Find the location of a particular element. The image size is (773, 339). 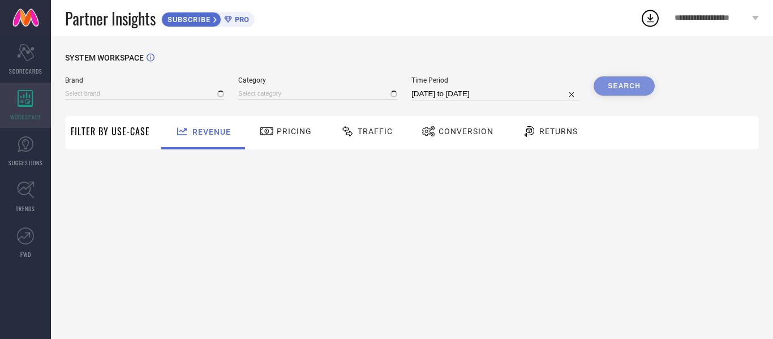

span: SYSTEM WORKSPACE is located at coordinates (104, 58).